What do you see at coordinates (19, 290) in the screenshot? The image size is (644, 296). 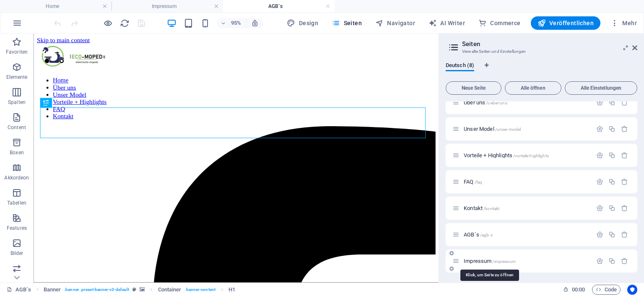 I see `a: Klick, um Auswahl aufzuheben. Doppelklick öffnet Seitenverwaltung` at bounding box center [19, 290].